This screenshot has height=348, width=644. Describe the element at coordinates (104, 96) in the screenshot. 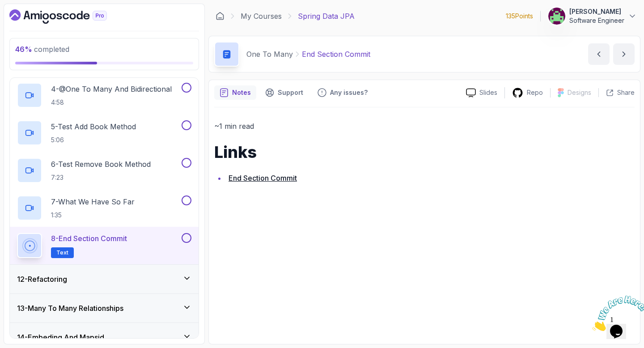

I see `button: 4-@One To Many And Bidirectional4:58` at that location.